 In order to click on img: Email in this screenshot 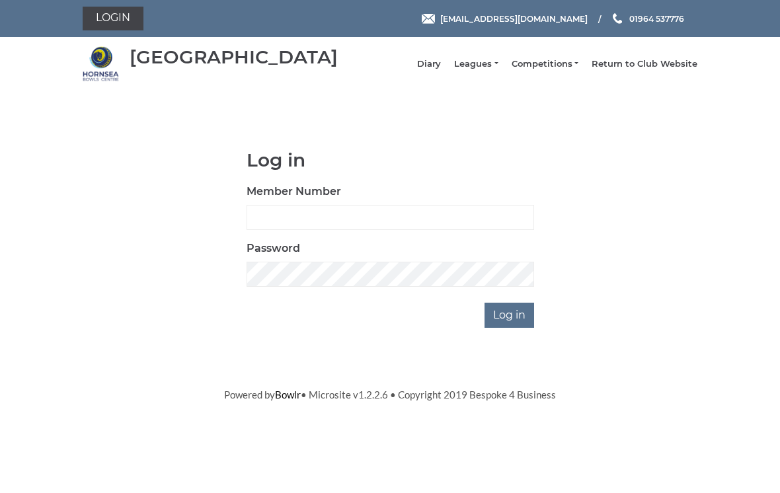, I will do `click(428, 19)`.